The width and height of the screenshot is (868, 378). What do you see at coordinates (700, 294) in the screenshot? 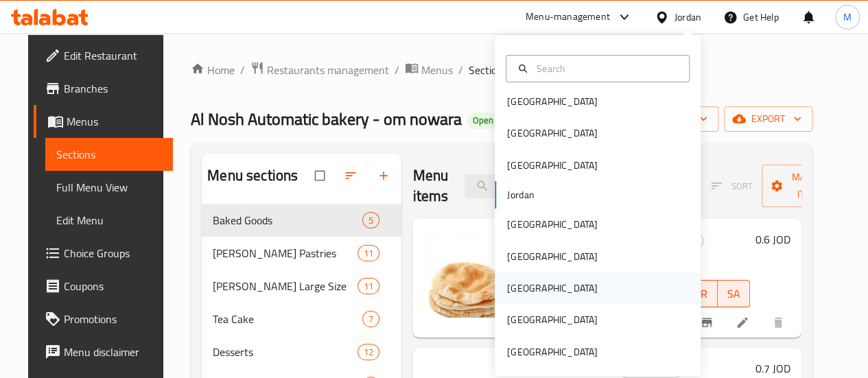
I see `button: FR` at bounding box center [700, 294].